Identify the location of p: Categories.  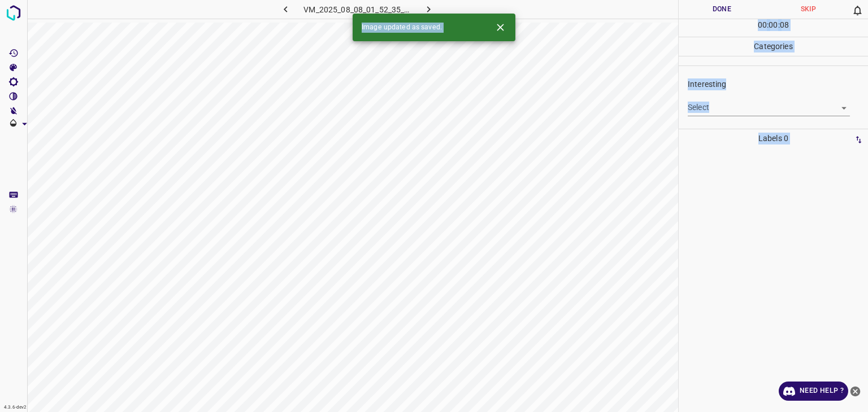
(773, 46).